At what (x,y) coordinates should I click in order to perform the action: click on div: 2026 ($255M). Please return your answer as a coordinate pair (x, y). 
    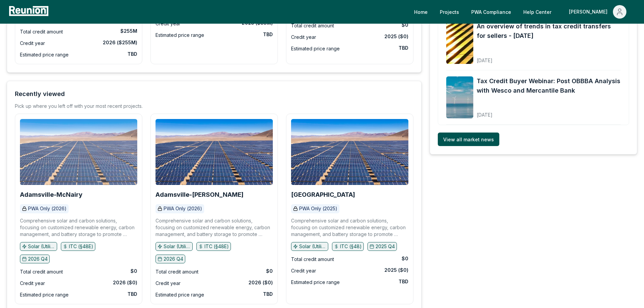
    Looking at the image, I should click on (120, 42).